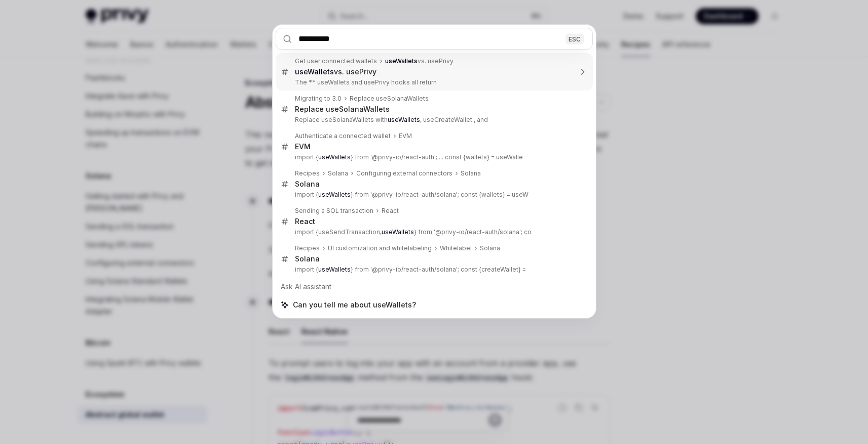 This screenshot has width=868, height=444. I want to click on p: import { } from '@privy-io/react-auth/solana'; const {wallets} = useW, so click(433, 195).